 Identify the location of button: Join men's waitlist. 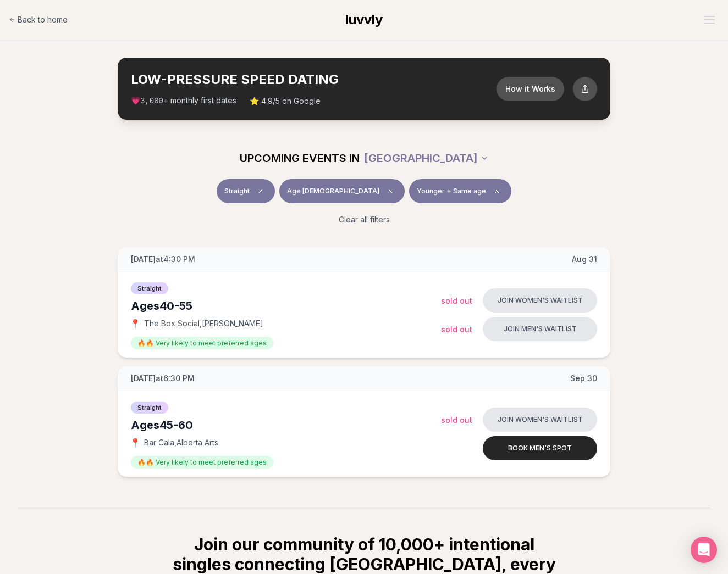
(540, 329).